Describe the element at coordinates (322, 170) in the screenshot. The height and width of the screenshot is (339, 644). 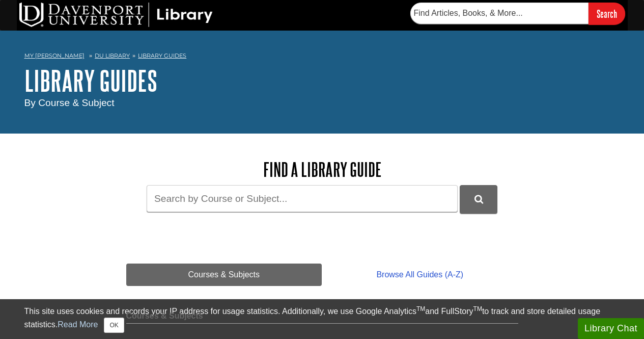
I see `h2: Find a Library Guide` at that location.